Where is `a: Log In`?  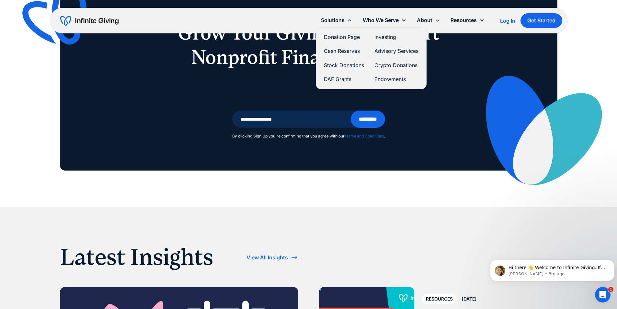 a: Log In is located at coordinates (508, 21).